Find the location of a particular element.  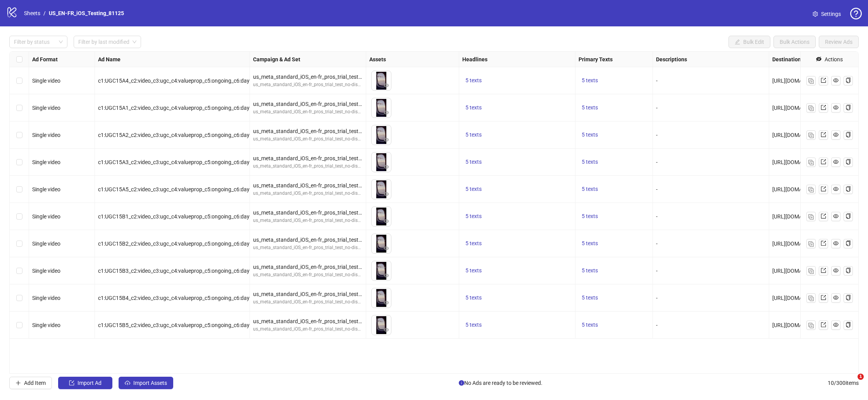

div: Resize Ad Format column is located at coordinates (93, 59).